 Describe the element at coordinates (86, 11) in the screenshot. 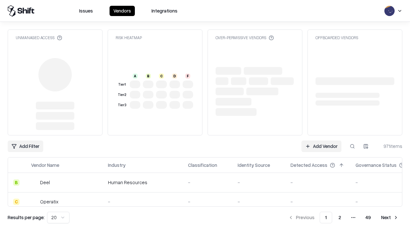

I see `button: Issues` at that location.